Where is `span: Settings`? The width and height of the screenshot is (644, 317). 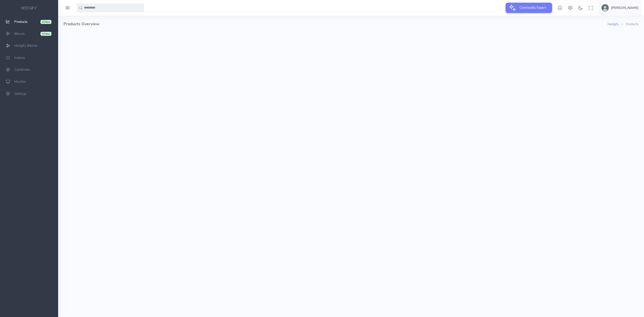
span: Settings is located at coordinates (20, 94).